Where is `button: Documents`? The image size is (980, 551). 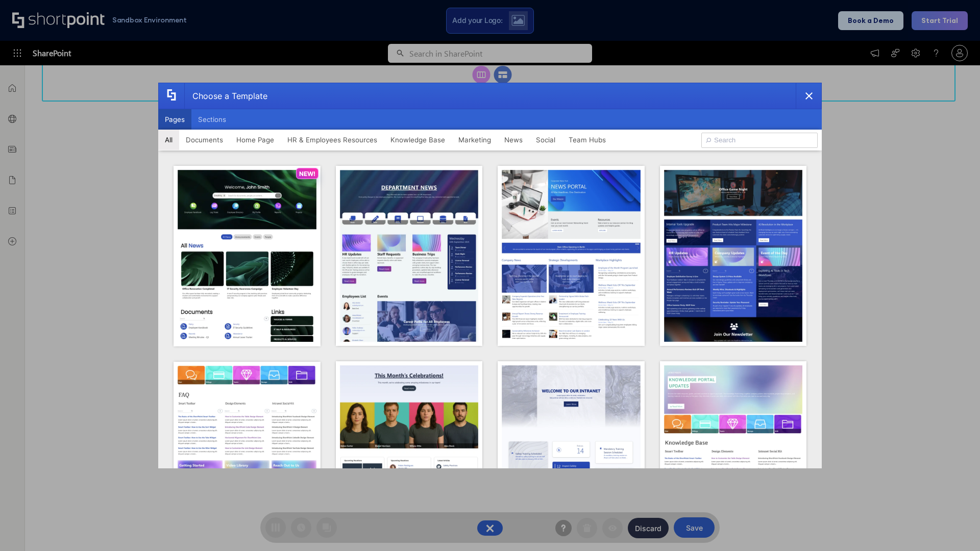
button: Documents is located at coordinates (204, 140).